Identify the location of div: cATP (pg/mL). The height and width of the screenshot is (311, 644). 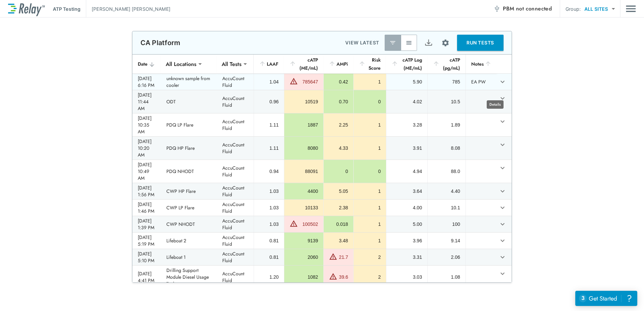
(447, 64).